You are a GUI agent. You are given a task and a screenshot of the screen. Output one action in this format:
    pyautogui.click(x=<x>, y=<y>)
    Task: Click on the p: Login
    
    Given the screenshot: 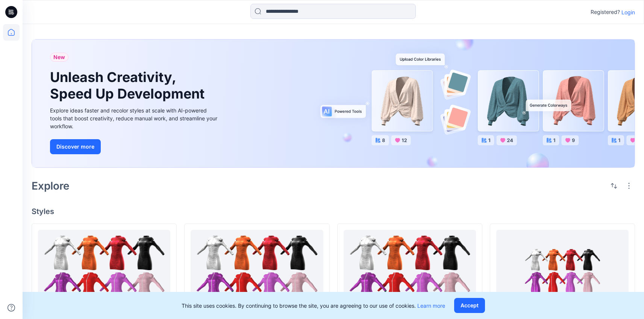 What is the action you would take?
    pyautogui.click(x=628, y=12)
    